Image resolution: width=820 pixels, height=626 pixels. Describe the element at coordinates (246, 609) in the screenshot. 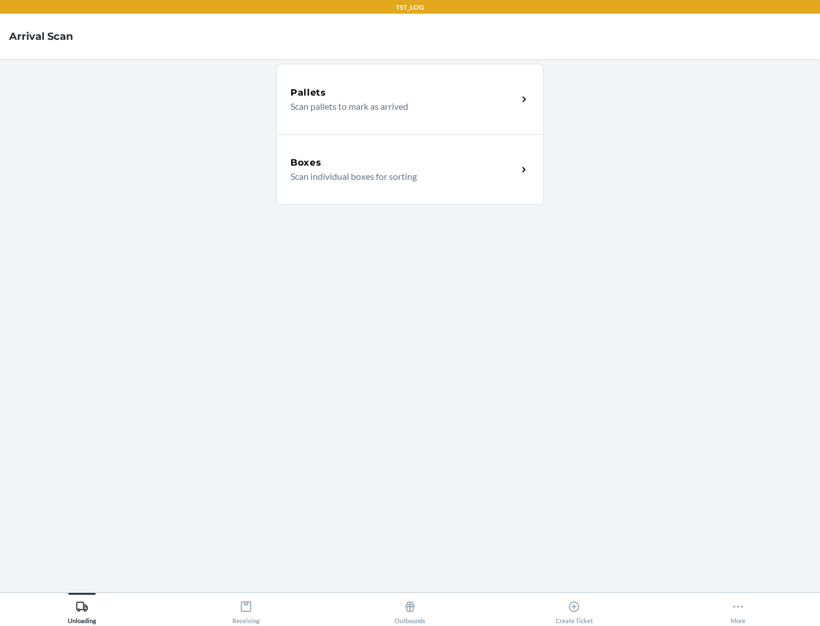

I see `button: Receiving` at that location.